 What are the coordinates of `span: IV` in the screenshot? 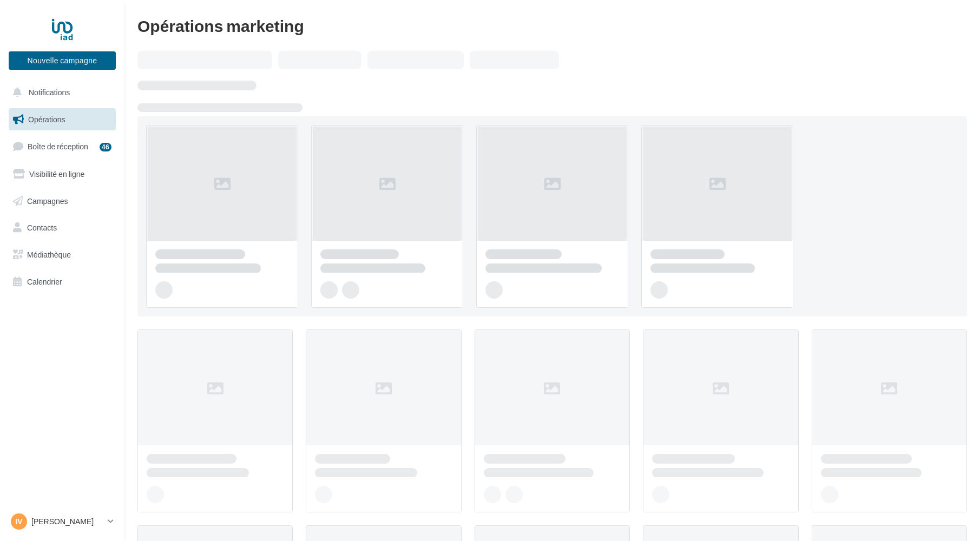 It's located at (18, 521).